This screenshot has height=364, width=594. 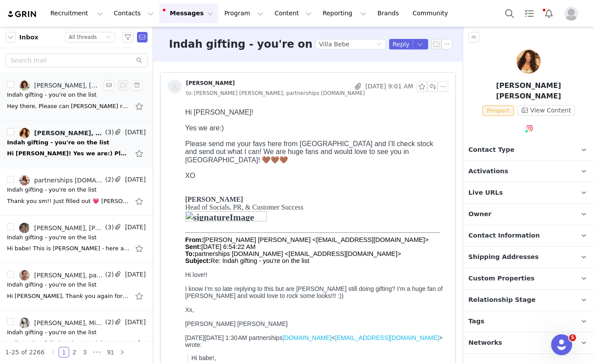 What do you see at coordinates (432, 13) in the screenshot?
I see `a: Community` at bounding box center [432, 13].